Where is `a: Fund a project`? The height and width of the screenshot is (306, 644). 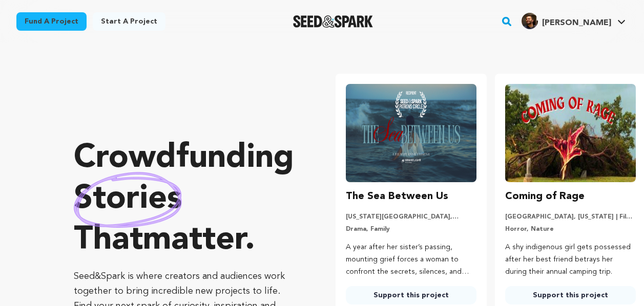
a: Fund a project is located at coordinates (51, 21).